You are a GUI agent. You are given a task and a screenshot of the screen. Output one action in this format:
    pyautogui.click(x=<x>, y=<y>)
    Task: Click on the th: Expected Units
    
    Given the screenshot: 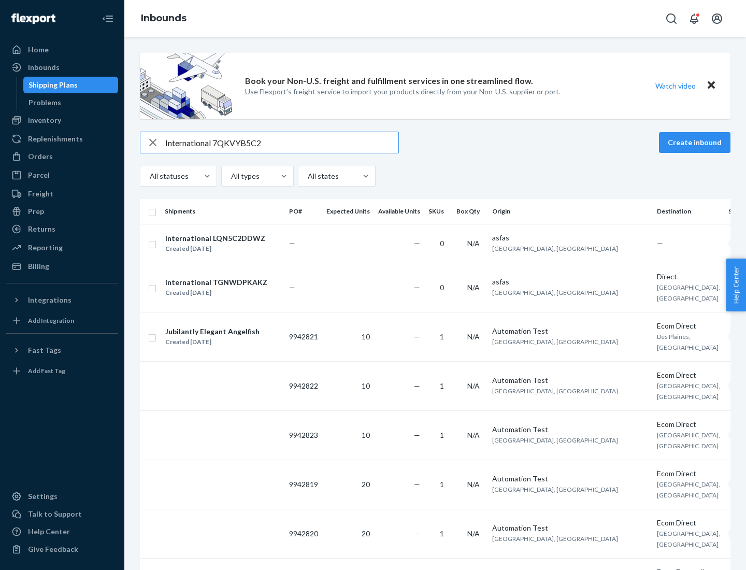 What is the action you would take?
    pyautogui.click(x=348, y=211)
    